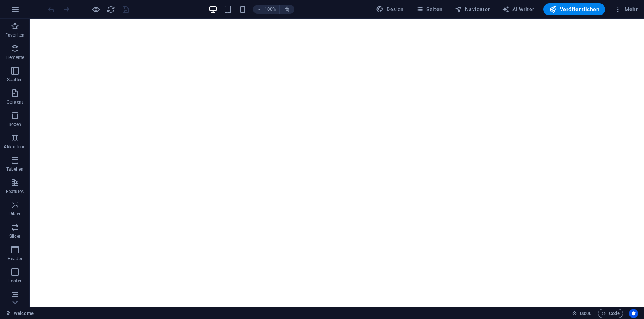 The height and width of the screenshot is (319, 644). I want to click on button: Klicke hier, um den Vorschau-Modus zu verlassen, so click(96, 9).